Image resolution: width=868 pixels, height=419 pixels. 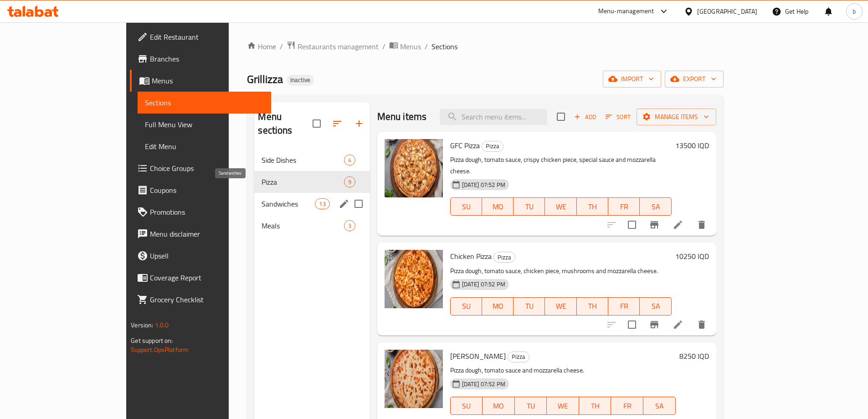 What do you see at coordinates (204, 103) in the screenshot?
I see `a: Sections` at bounding box center [204, 103].